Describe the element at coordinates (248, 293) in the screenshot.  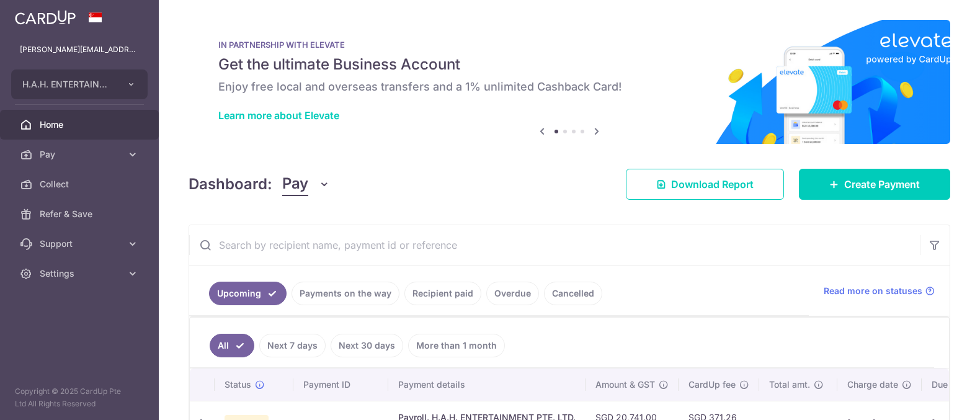
I see `a: Upcoming` at that location.